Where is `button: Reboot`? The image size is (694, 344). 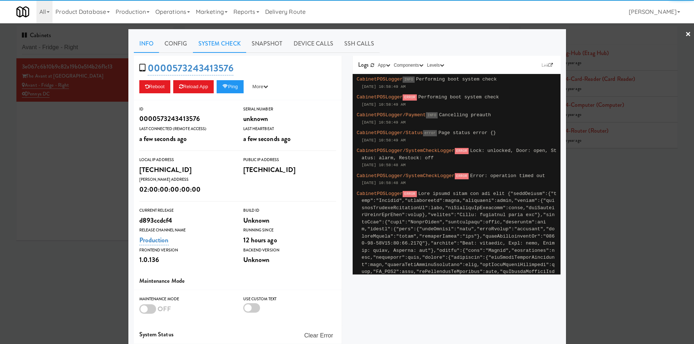
button: Reboot is located at coordinates (155, 87).